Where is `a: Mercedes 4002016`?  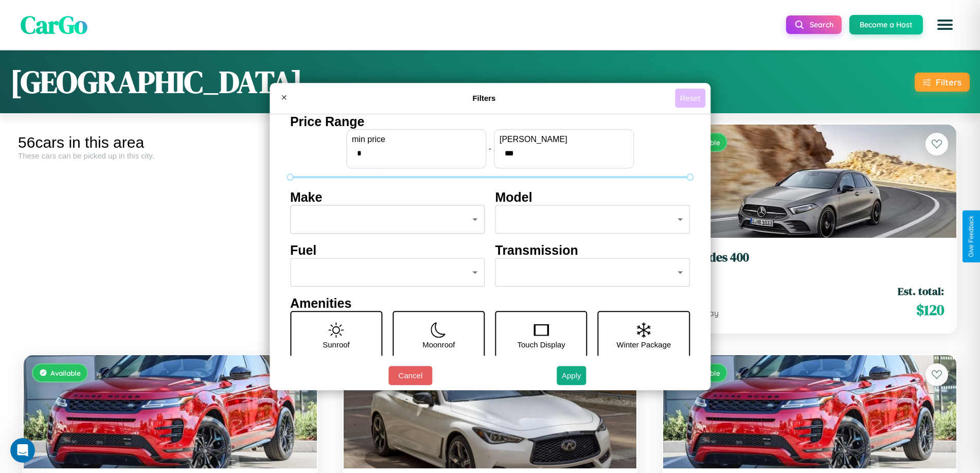
a: Mercedes 4002016 is located at coordinates (809, 262).